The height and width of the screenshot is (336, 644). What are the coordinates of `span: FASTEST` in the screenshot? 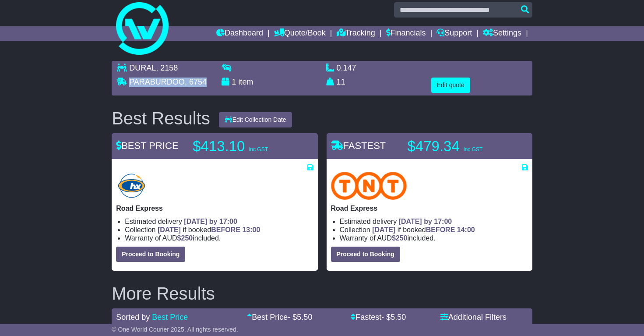 It's located at (359, 145).